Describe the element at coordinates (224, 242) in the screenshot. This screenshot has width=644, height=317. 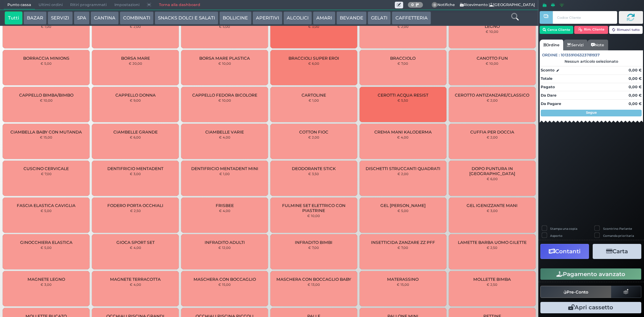
I see `span: INFRADITO ADULTI` at that location.